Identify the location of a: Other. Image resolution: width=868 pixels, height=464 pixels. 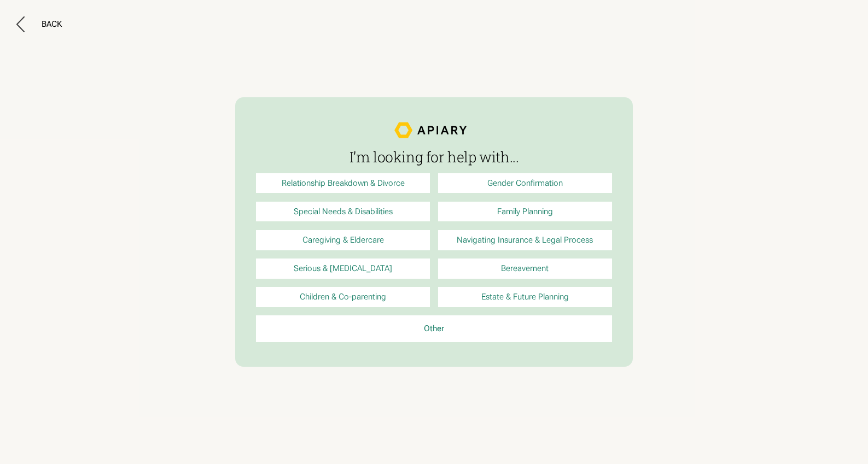
(434, 329).